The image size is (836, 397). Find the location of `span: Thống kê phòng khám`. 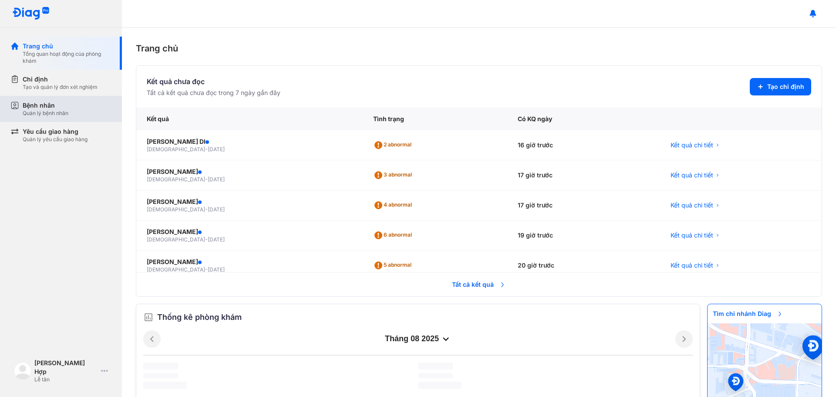

span: Thống kê phòng khám is located at coordinates (199, 317).